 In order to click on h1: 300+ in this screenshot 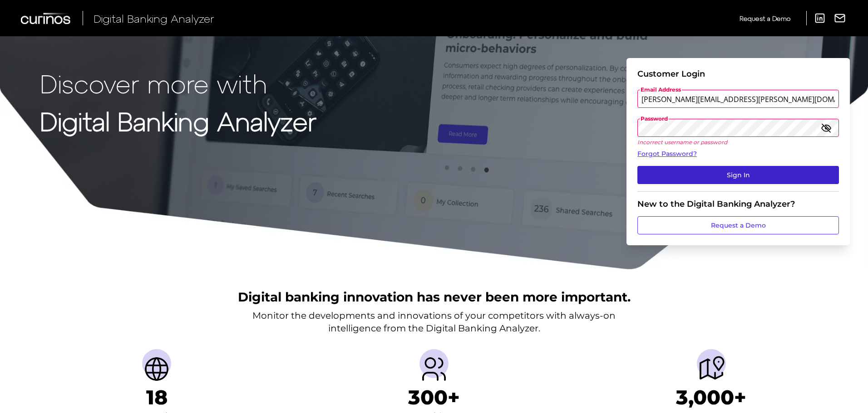, I will do `click(434, 397)`.